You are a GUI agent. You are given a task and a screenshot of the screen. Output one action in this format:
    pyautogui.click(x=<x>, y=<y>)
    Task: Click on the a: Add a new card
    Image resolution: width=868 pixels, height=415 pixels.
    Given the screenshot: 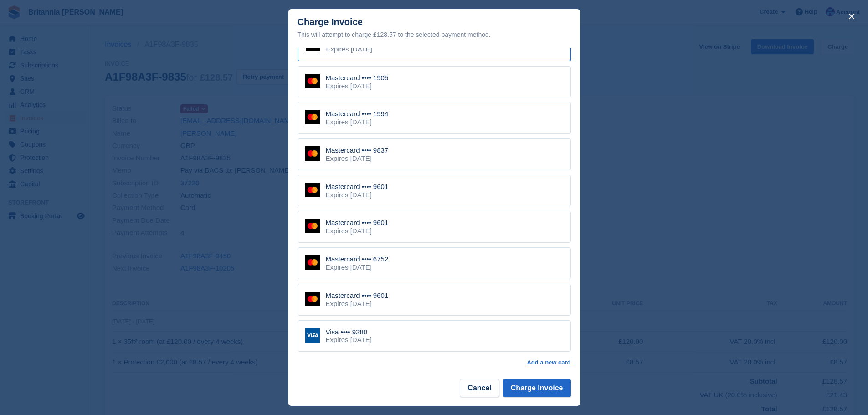 What is the action you would take?
    pyautogui.click(x=549, y=363)
    